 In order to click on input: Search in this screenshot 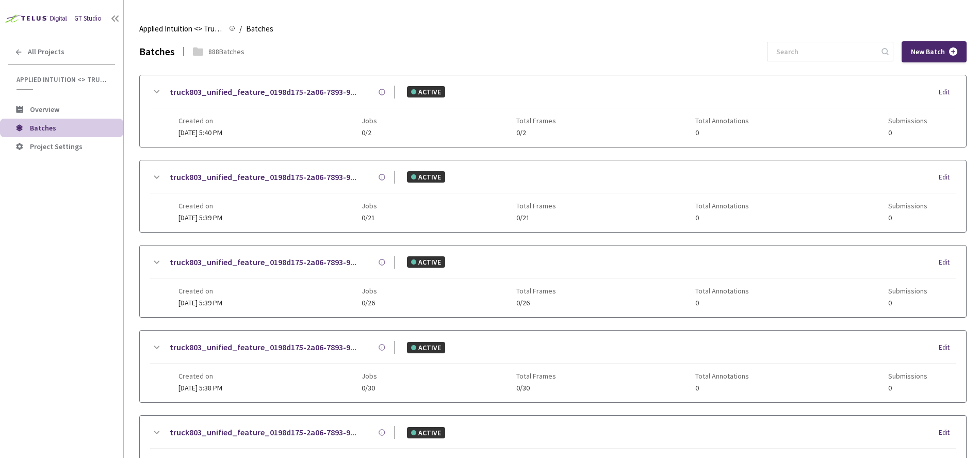, I will do `click(825, 52)`.